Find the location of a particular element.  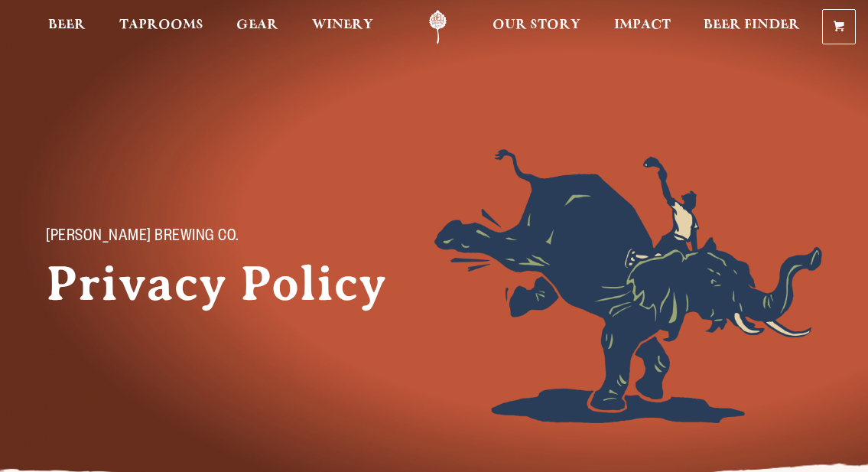

a: Impact is located at coordinates (643, 27).